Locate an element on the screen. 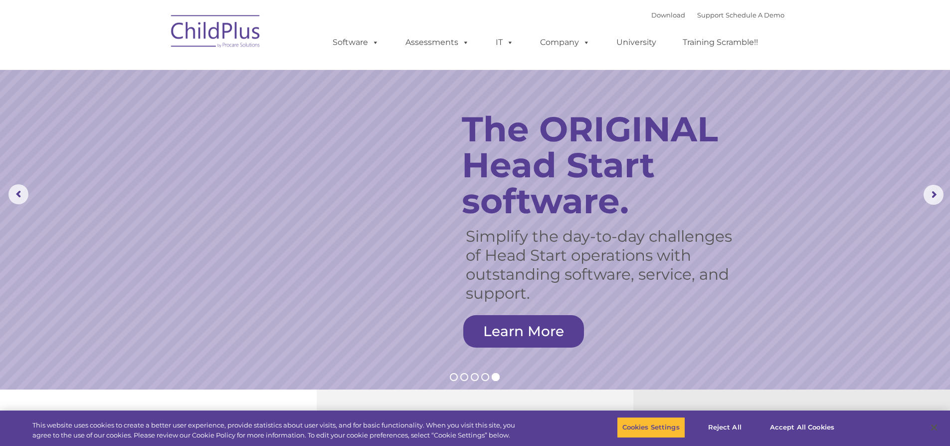 Image resolution: width=950 pixels, height=446 pixels. a: University is located at coordinates (637, 42).